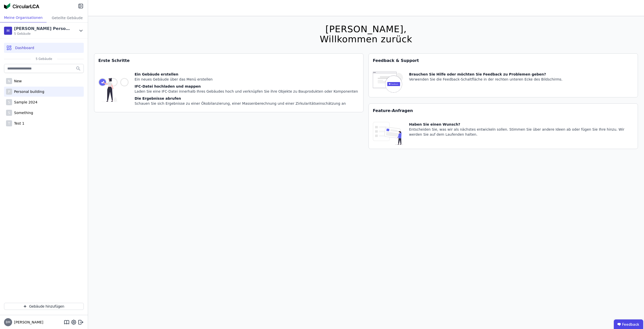 The width and height of the screenshot is (644, 329). What do you see at coordinates (388, 133) in the screenshot?
I see `img: feature_request_tile-UiXE1qGU.svg` at bounding box center [388, 133].